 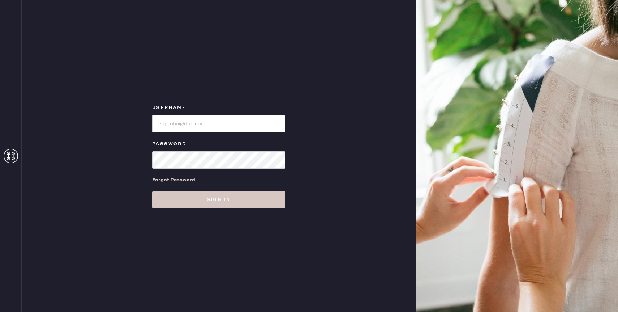 I want to click on div: Forgot Password, so click(x=174, y=180).